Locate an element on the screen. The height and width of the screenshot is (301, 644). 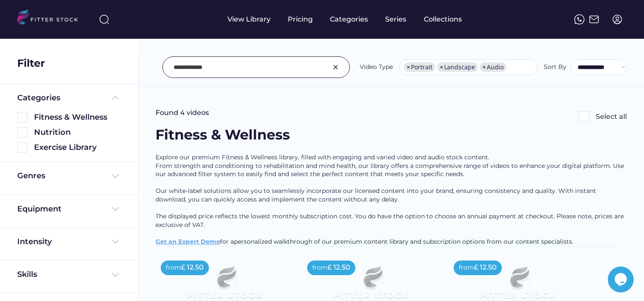
div: View Library is located at coordinates (249, 19).